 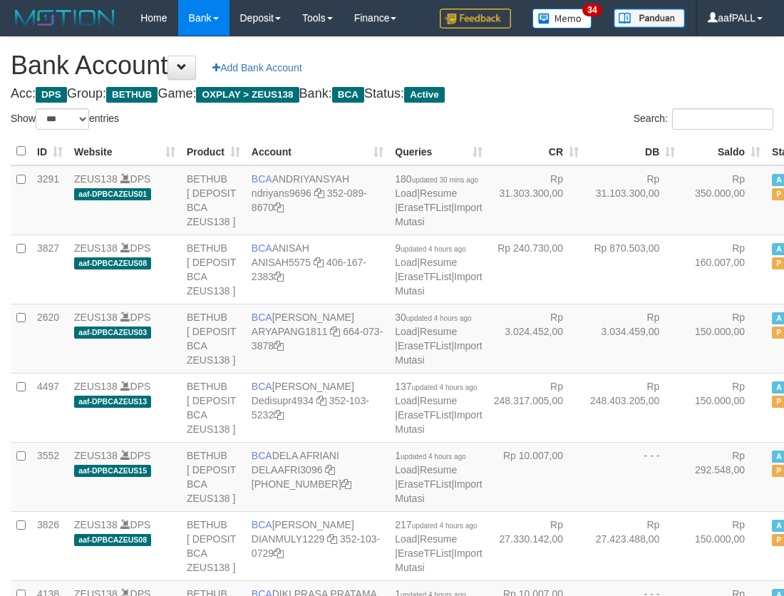 I want to click on td: ANISAH 406-167-2383, so click(x=317, y=269).